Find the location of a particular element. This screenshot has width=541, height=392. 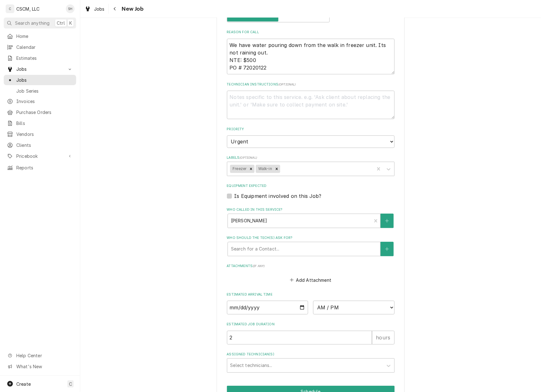

div: Estimated Job Duration is located at coordinates (311, 333).